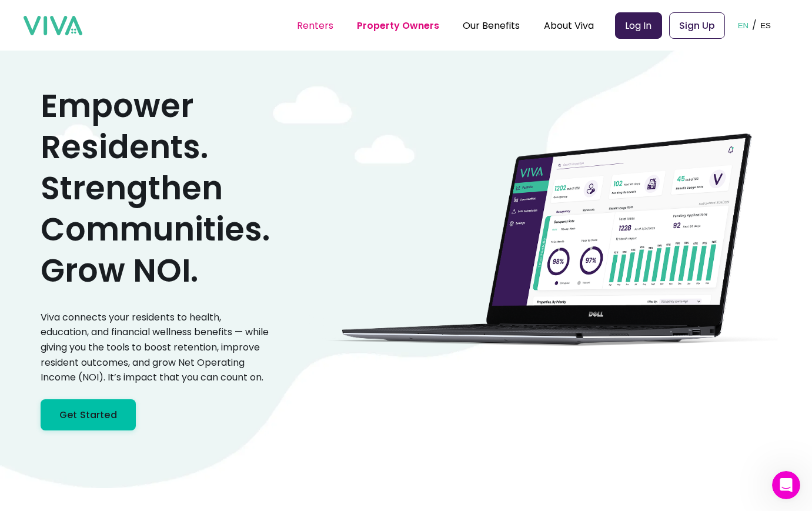 Image resolution: width=812 pixels, height=511 pixels. I want to click on button: EN, so click(743, 26).